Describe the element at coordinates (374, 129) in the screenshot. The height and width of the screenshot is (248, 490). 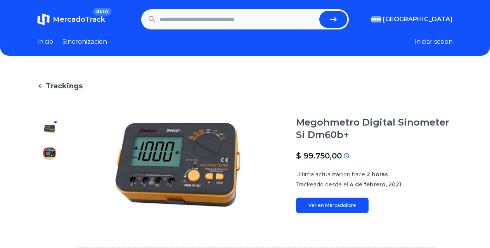
I see `h1: Megohmetro Digital Sinometer Si Dm60b+` at that location.